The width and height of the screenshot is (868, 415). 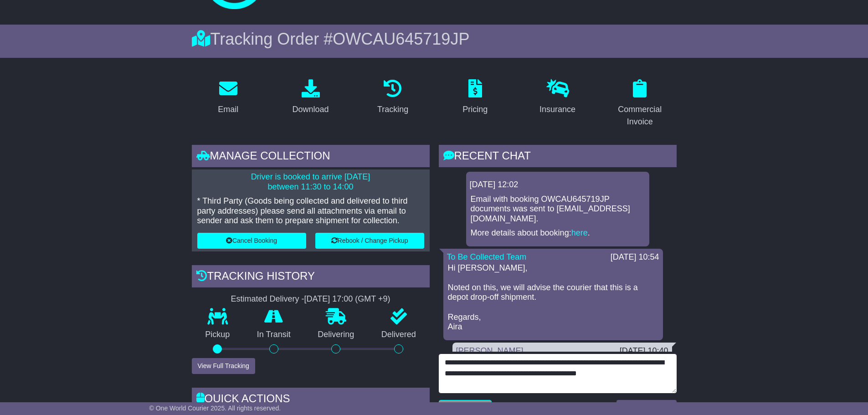 I want to click on div: Commercial Invoice, so click(x=640, y=116).